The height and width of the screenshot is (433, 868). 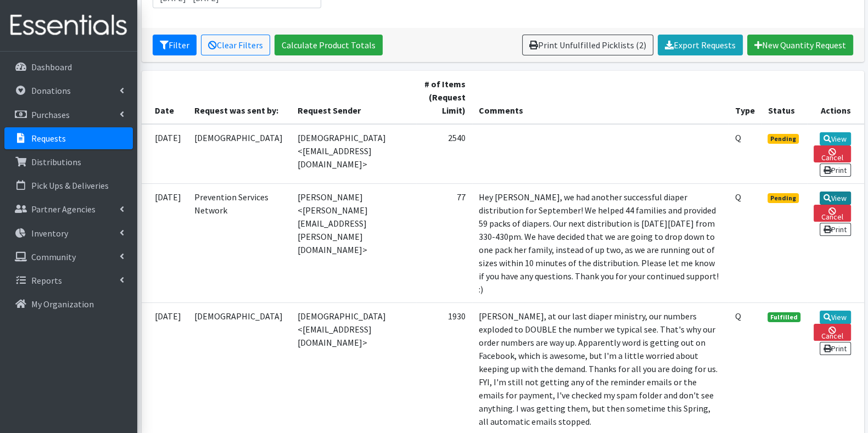 I want to click on p: Donations, so click(x=51, y=90).